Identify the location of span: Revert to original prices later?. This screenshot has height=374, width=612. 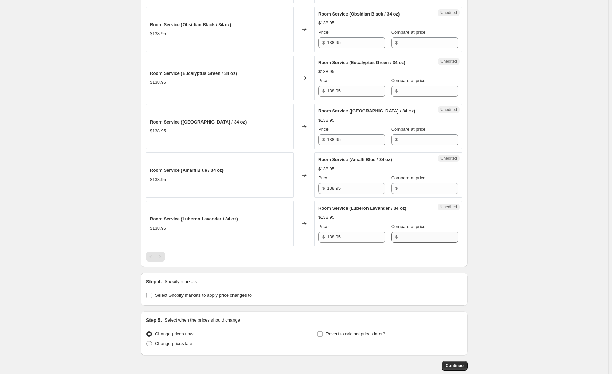
(356, 333).